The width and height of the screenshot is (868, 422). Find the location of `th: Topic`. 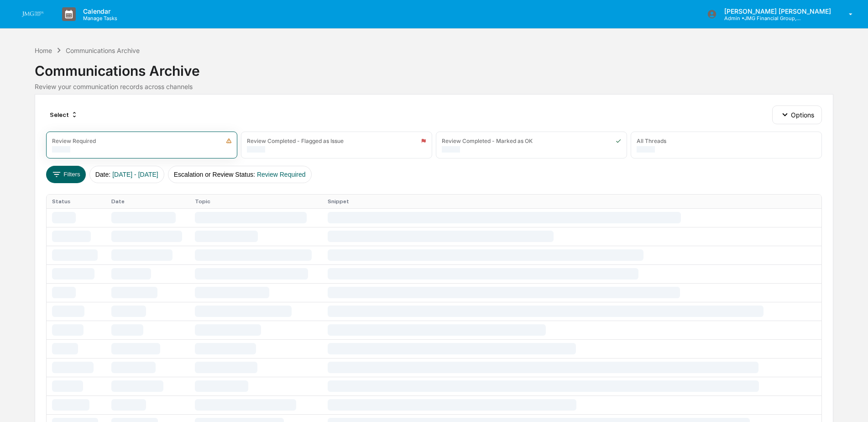

th: Topic is located at coordinates (256, 201).